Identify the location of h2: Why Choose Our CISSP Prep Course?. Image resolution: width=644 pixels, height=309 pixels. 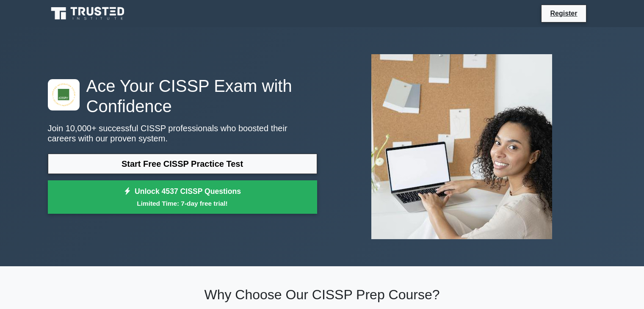
(322, 295).